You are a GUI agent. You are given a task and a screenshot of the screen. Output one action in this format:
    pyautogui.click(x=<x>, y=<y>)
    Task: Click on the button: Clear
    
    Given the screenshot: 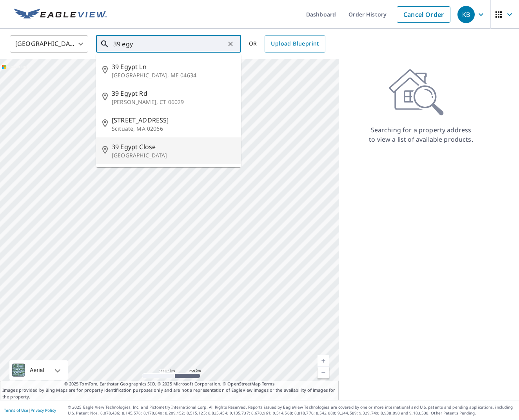 What is the action you would take?
    pyautogui.click(x=231, y=44)
    